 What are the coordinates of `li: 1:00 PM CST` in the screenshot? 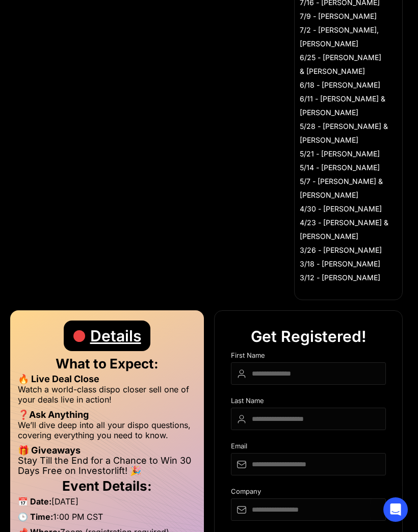 It's located at (107, 519).